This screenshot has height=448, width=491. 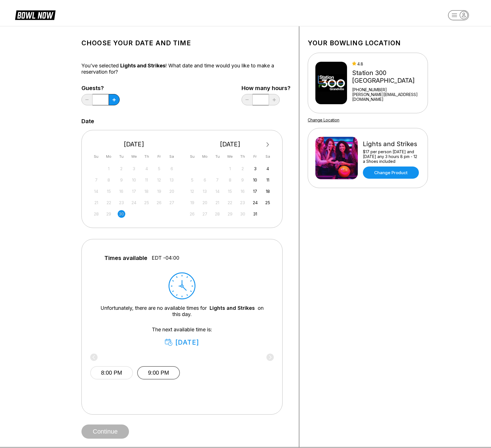 What do you see at coordinates (112, 373) in the screenshot?
I see `button: 8:00 PM` at bounding box center [112, 373].